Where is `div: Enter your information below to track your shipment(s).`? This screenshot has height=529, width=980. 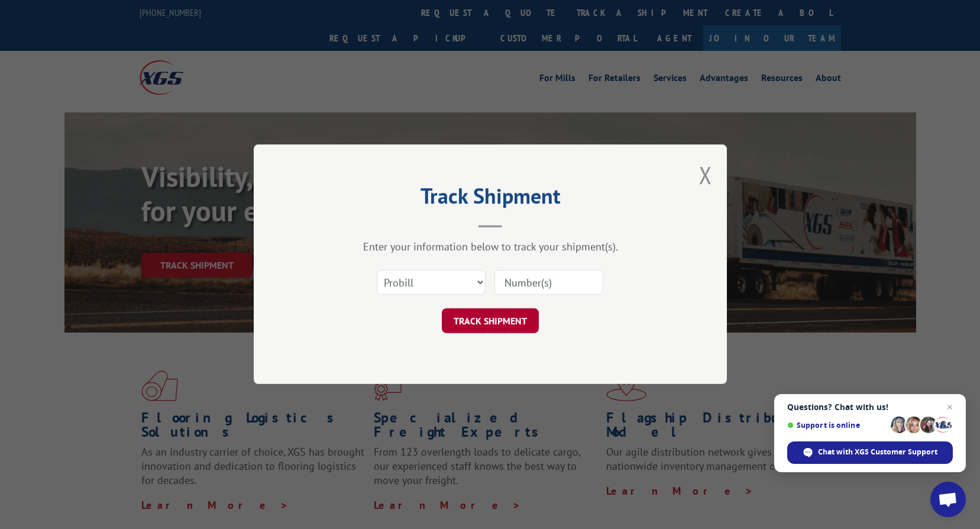
div: Enter your information below to track your shipment(s). is located at coordinates (490, 246).